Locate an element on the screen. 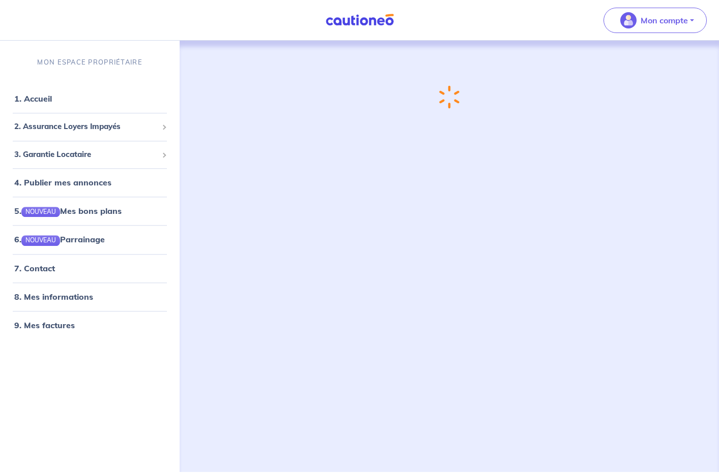 The image size is (719, 474). div: 8. Mes informations is located at coordinates (90, 297).